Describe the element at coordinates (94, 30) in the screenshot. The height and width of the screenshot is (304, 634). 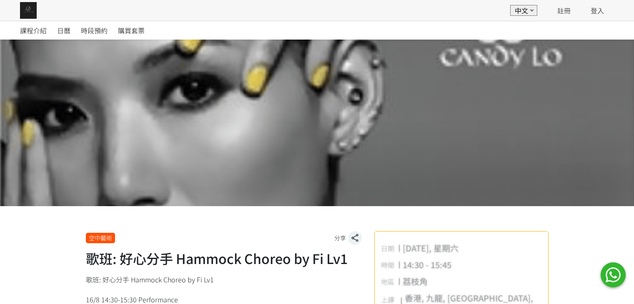
I see `a: 時段預約` at that location.